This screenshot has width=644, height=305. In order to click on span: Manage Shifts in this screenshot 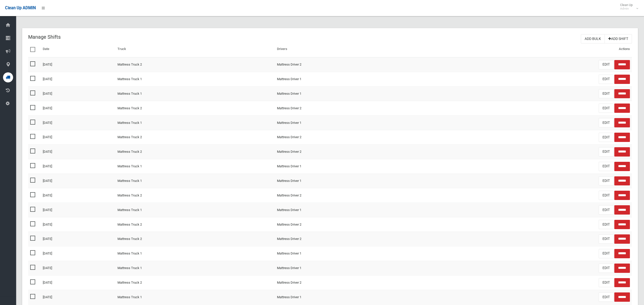, I will do `click(44, 37)`.